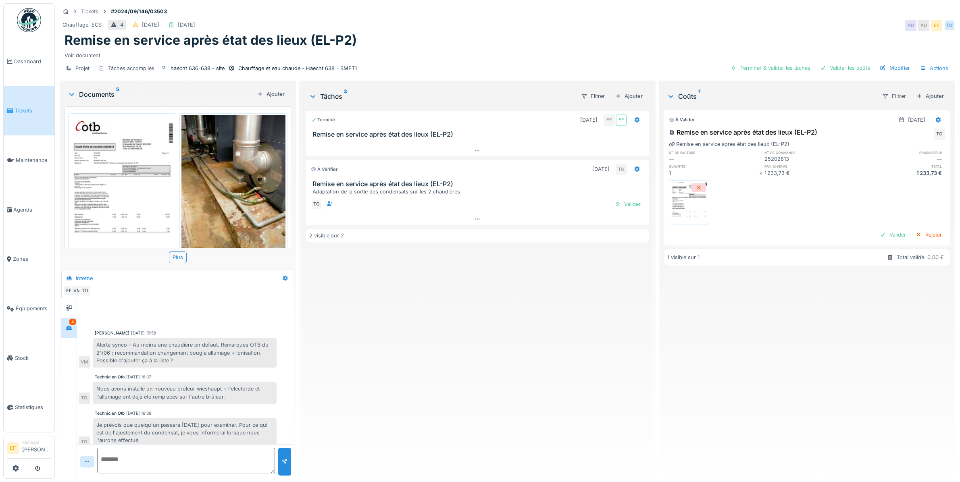  Describe the element at coordinates (324, 169) in the screenshot. I see `div: À vérifier` at that location.